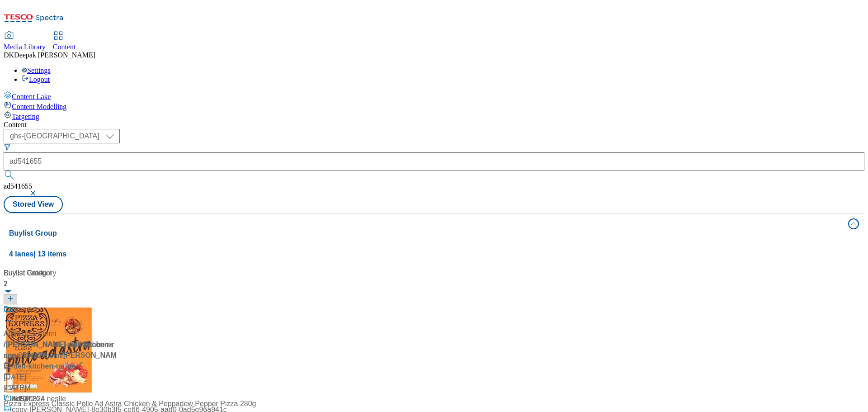  I want to click on a: Content Modelling, so click(434, 106).